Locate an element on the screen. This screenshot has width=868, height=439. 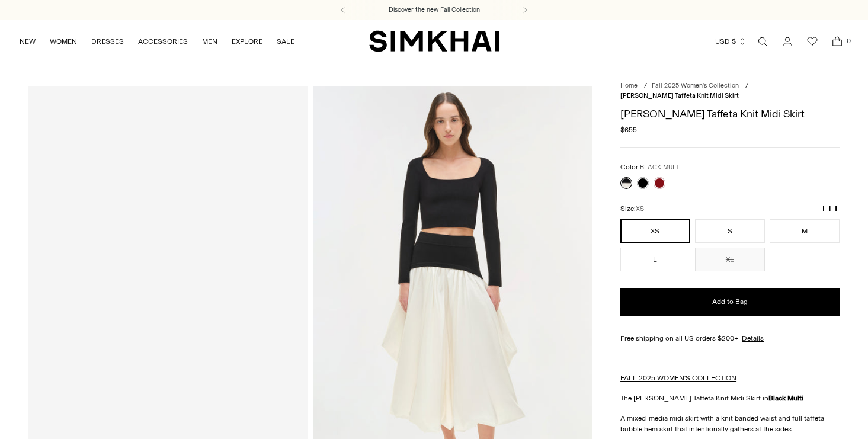
button: S is located at coordinates (730, 231).